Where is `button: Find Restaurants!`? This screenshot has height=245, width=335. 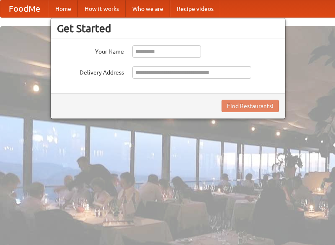
button: Find Restaurants! is located at coordinates (250, 106).